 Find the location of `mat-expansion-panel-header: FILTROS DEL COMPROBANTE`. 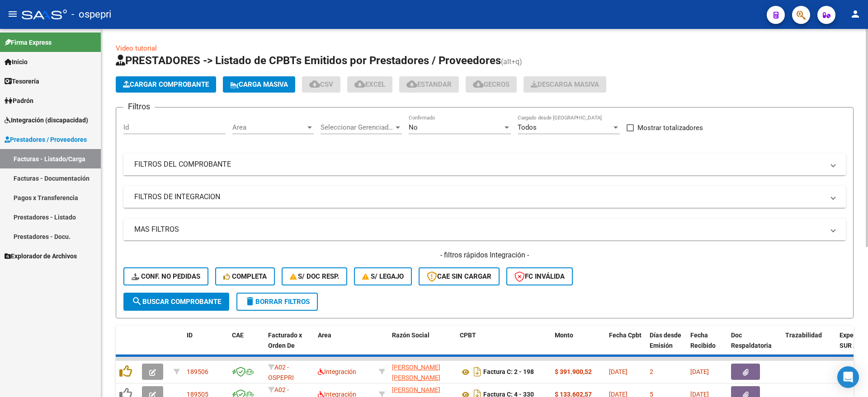

mat-expansion-panel-header: FILTROS DEL COMPROBANTE is located at coordinates (485, 165).